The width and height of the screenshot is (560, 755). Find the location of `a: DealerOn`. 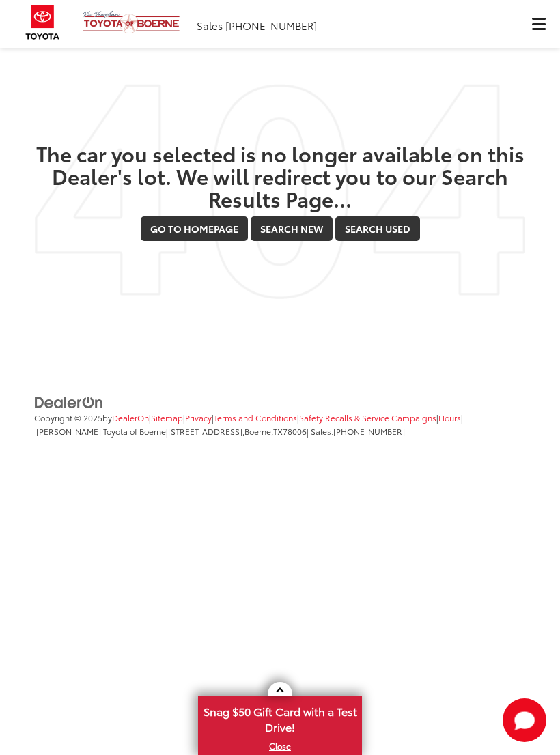

a: DealerOn is located at coordinates (69, 401).